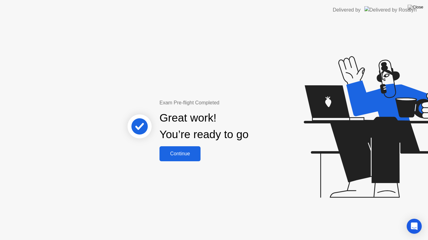 This screenshot has width=428, height=240. I want to click on div: Delivered by, so click(346, 10).